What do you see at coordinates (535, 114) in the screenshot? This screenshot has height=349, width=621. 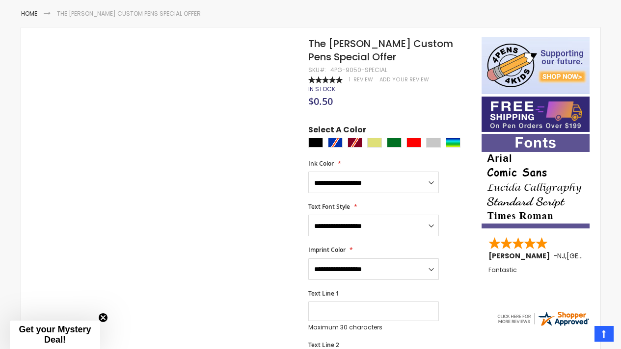 I see `img: Free shipping on orders over $199` at bounding box center [535, 114].